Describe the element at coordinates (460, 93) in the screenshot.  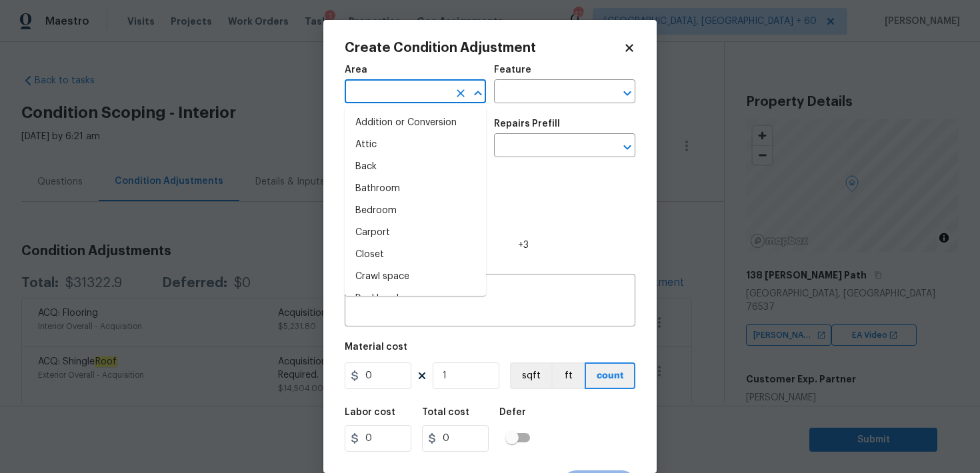
I see `button: Clear` at that location.